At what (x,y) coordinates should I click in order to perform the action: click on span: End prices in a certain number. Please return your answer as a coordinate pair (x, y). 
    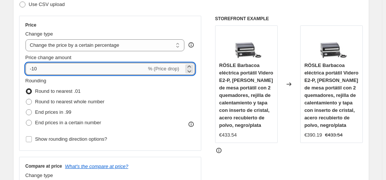
    Looking at the image, I should click on (68, 123).